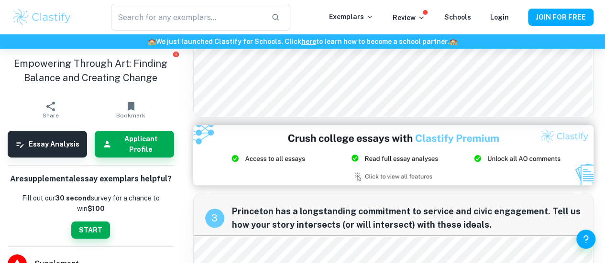  I want to click on h1: Empowering Through Art: Finding Balance and Creating Change, so click(91, 71).